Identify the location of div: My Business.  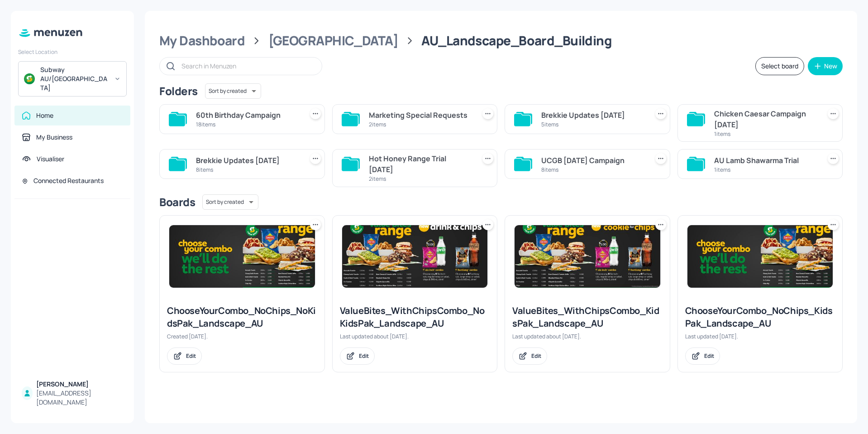
(55, 137).